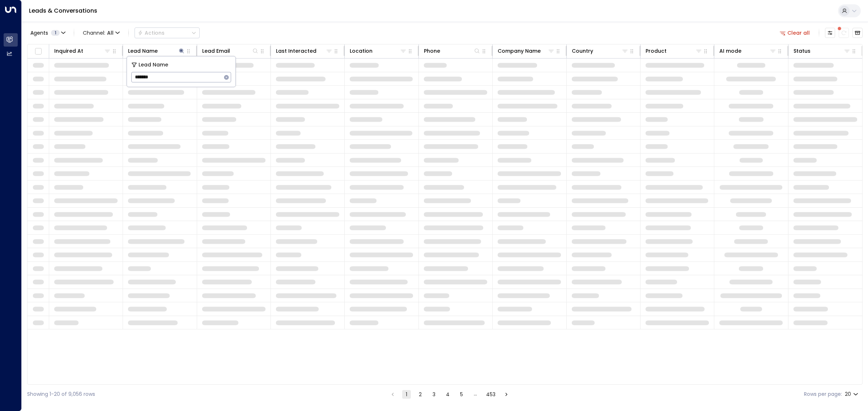 The width and height of the screenshot is (868, 411). Describe the element at coordinates (857, 33) in the screenshot. I see `button: Archived Leads` at that location.